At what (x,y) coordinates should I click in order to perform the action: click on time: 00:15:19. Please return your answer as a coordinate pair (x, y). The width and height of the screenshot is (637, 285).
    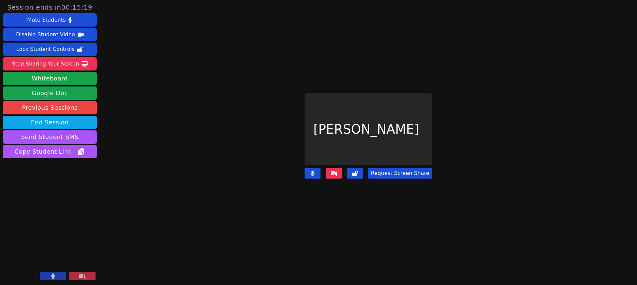
    Looking at the image, I should click on (77, 7).